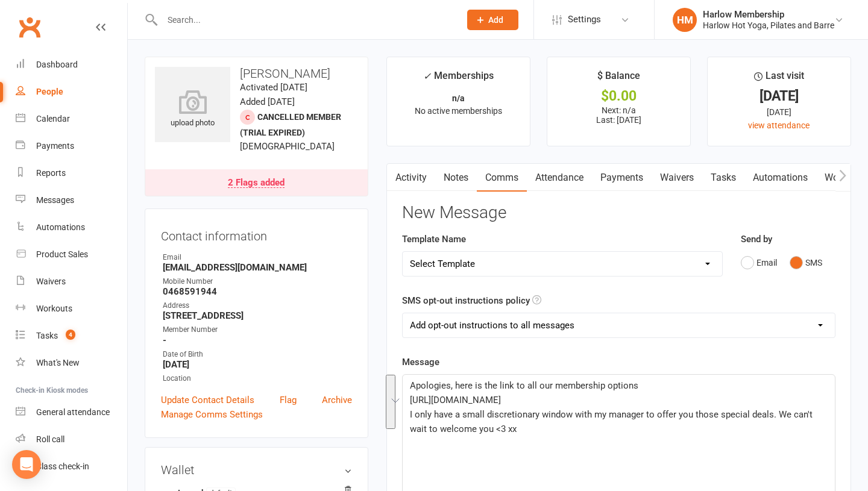 This screenshot has height=491, width=868. Describe the element at coordinates (805, 262) in the screenshot. I see `button: SMS` at that location.